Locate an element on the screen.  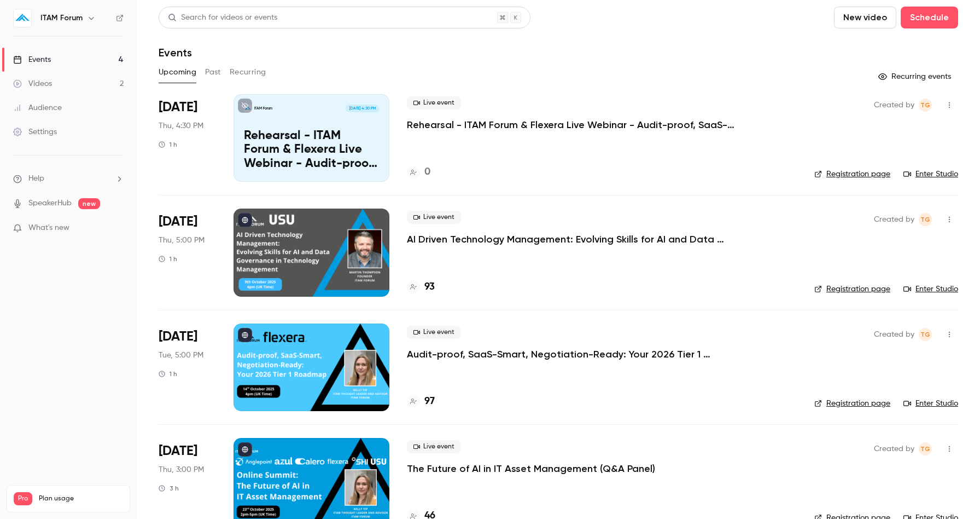
div: Videos is located at coordinates (33, 83).